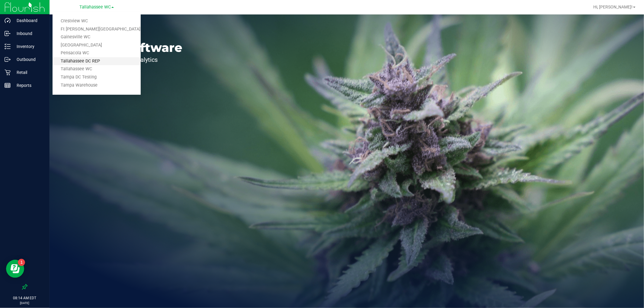  I want to click on inline-svg: Inventory, so click(8, 47).